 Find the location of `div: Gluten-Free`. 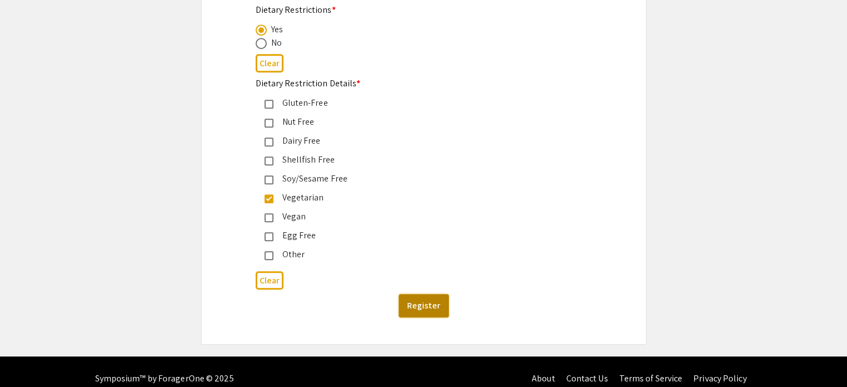

div: Gluten-Free is located at coordinates (419, 103).